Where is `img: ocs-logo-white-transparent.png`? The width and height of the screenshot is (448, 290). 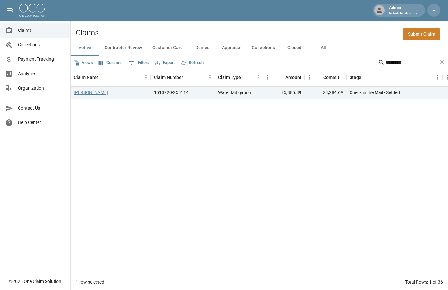 img: ocs-logo-white-transparent.png is located at coordinates (32, 10).